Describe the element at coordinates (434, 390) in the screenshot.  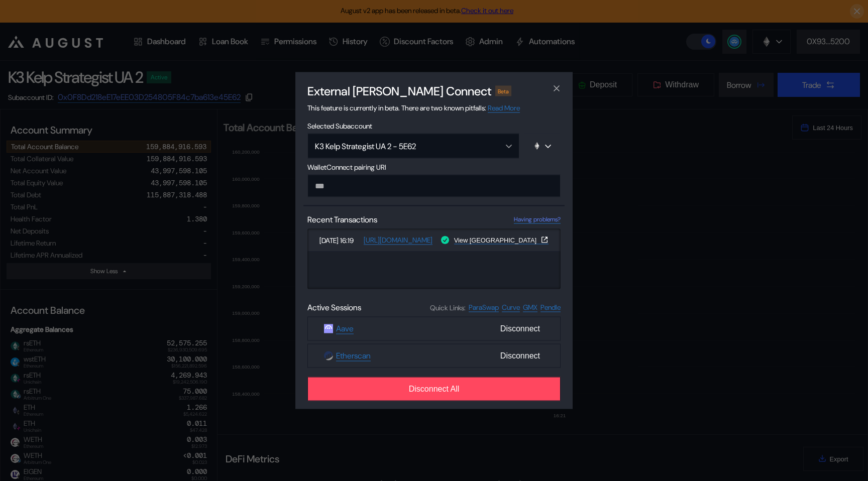
I see `span: Disconnect All` at that location.